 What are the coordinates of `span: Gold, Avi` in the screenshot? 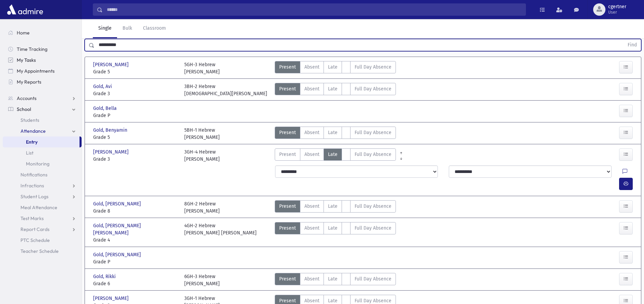 It's located at (103, 86).